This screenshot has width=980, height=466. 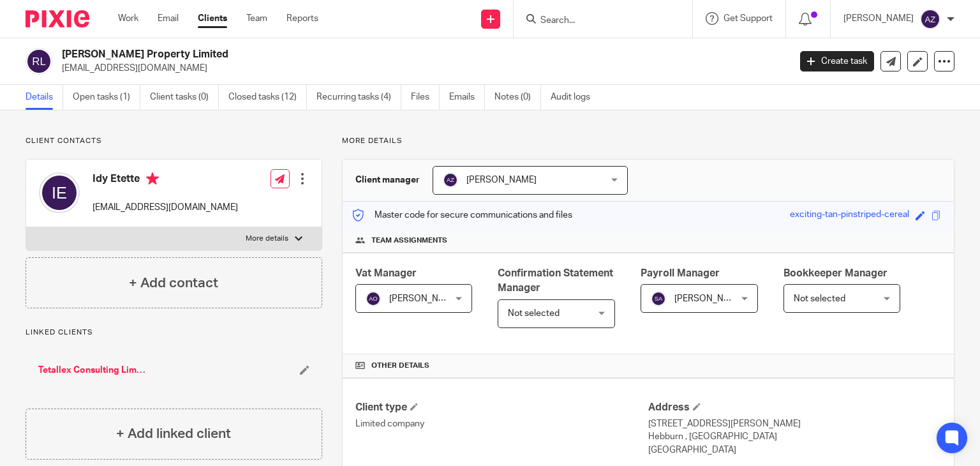 I want to click on a: Tetallex Consulting Limited, so click(x=92, y=370).